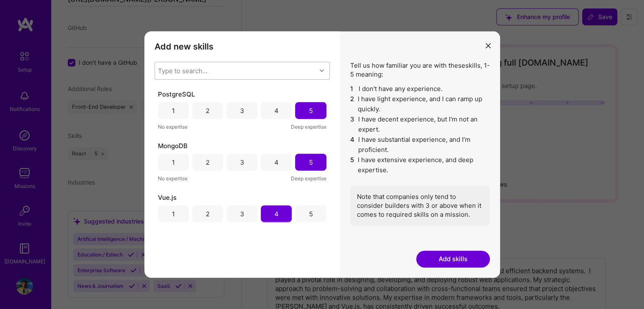  What do you see at coordinates (353, 165) in the screenshot?
I see `span: 5` at bounding box center [353, 165].